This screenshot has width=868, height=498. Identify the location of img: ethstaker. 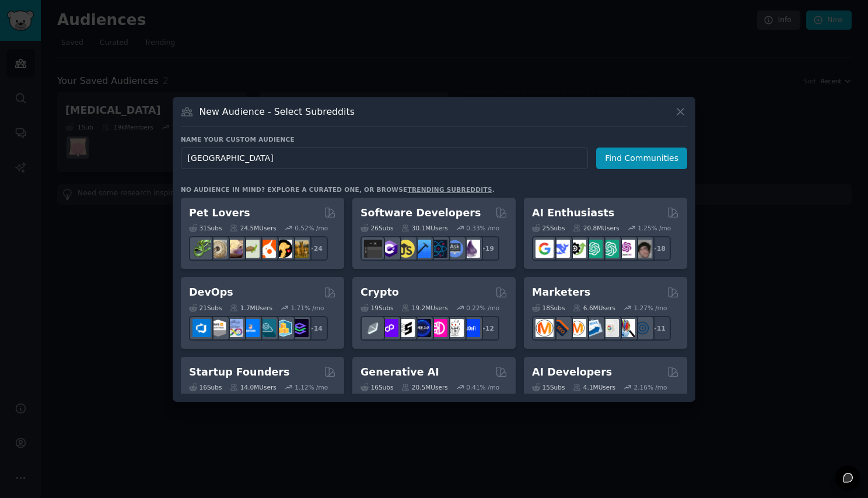
(406, 328).